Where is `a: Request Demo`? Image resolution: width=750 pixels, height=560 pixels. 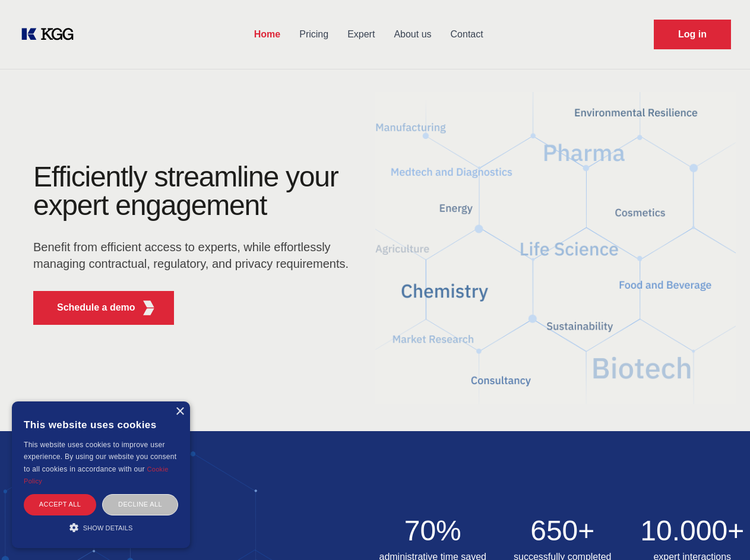
a: Request Demo is located at coordinates (693, 34).